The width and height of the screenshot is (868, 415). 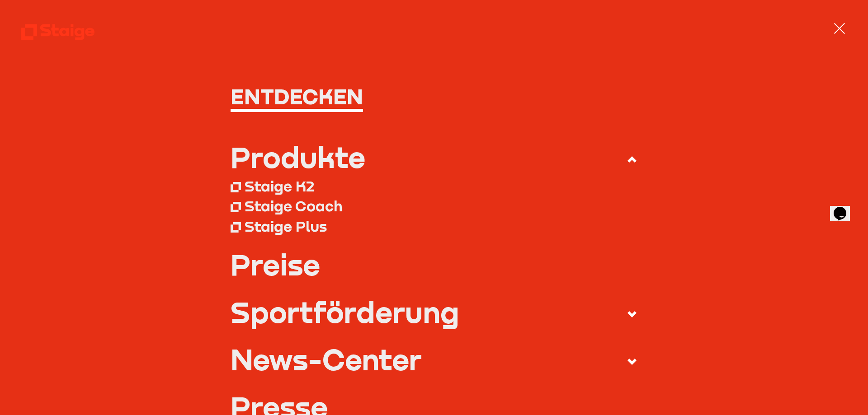 What do you see at coordinates (434, 206) in the screenshot?
I see `a: Staige Coach` at bounding box center [434, 206].